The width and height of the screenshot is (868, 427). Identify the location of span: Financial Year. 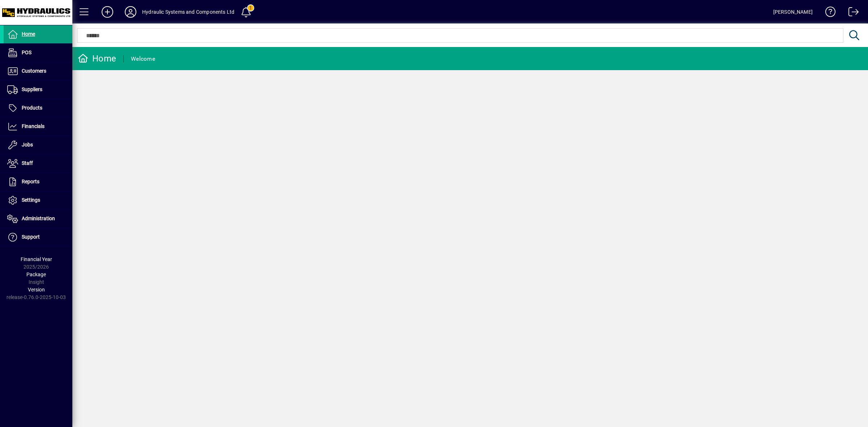
(36, 260).